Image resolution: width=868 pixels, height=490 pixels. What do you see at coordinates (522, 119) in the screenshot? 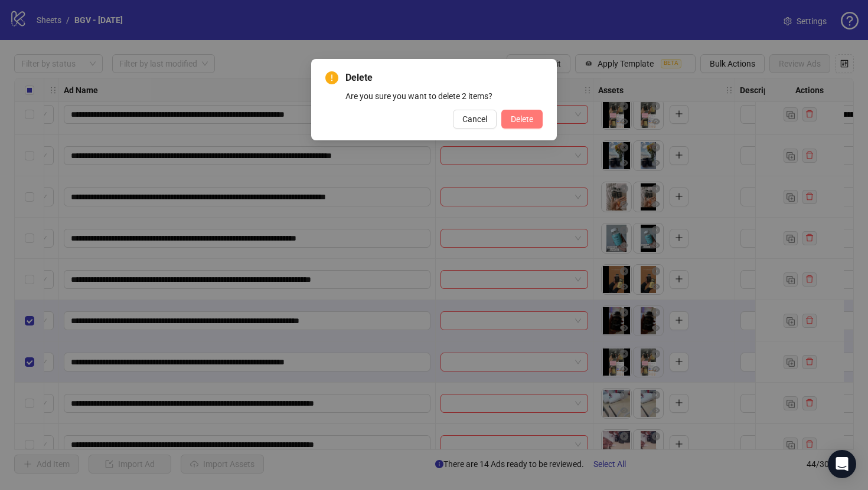
I see `button: Delete` at bounding box center [522, 119].